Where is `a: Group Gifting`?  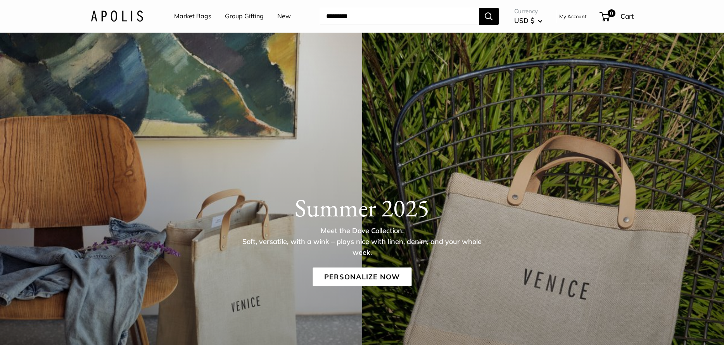 a: Group Gifting is located at coordinates (244, 16).